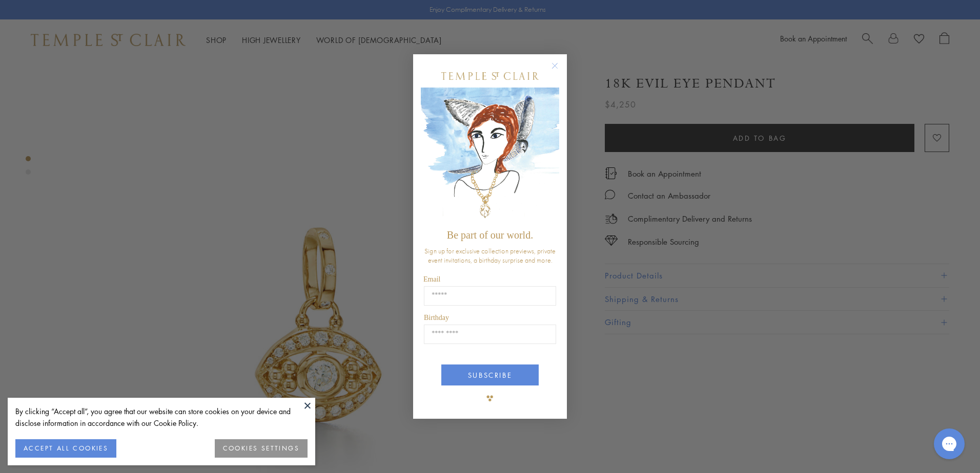 This screenshot has height=473, width=980. Describe the element at coordinates (66, 449) in the screenshot. I see `button: ACCEPT ALL COOKIES` at that location.